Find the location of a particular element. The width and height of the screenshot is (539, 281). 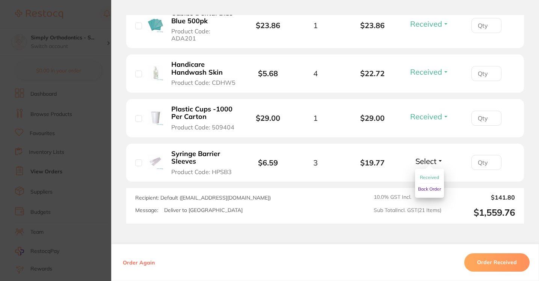

button: Ozbibs Dental Bibs Blue 500pk Product Code: ADA201 is located at coordinates (203, 26).